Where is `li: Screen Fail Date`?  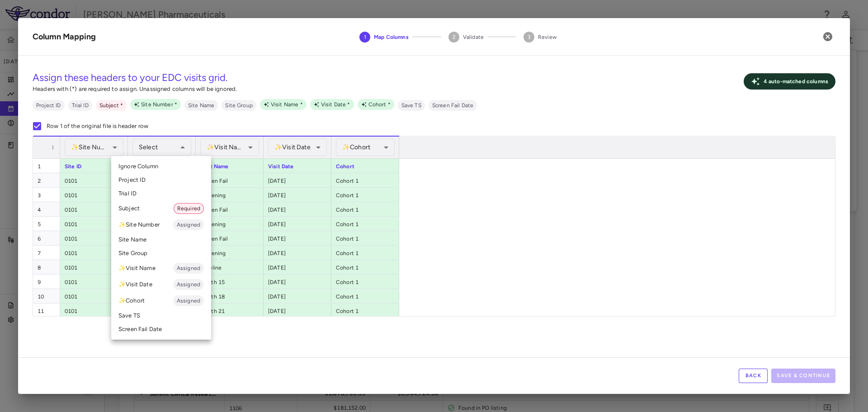
li: Screen Fail Date is located at coordinates (161, 330).